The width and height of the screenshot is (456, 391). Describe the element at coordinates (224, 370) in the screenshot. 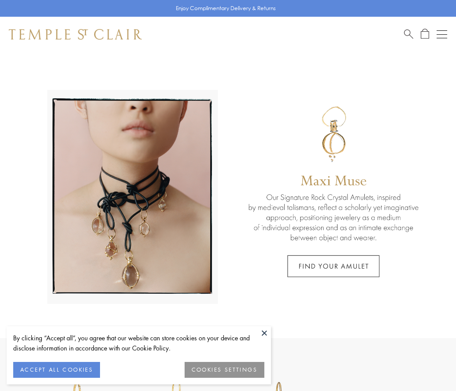

I see `button: COOKIES SETTINGS` at that location.